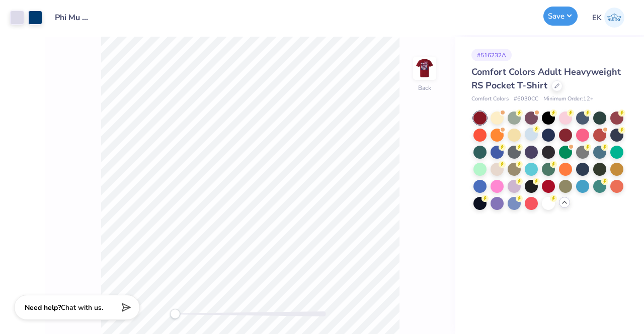  I want to click on span: Minimum Order: 12 +, so click(568, 99).